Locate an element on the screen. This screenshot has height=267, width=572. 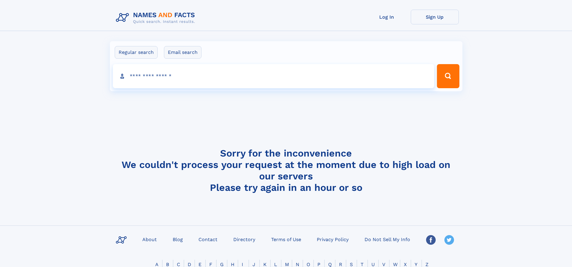
a: Blog is located at coordinates (178, 239).